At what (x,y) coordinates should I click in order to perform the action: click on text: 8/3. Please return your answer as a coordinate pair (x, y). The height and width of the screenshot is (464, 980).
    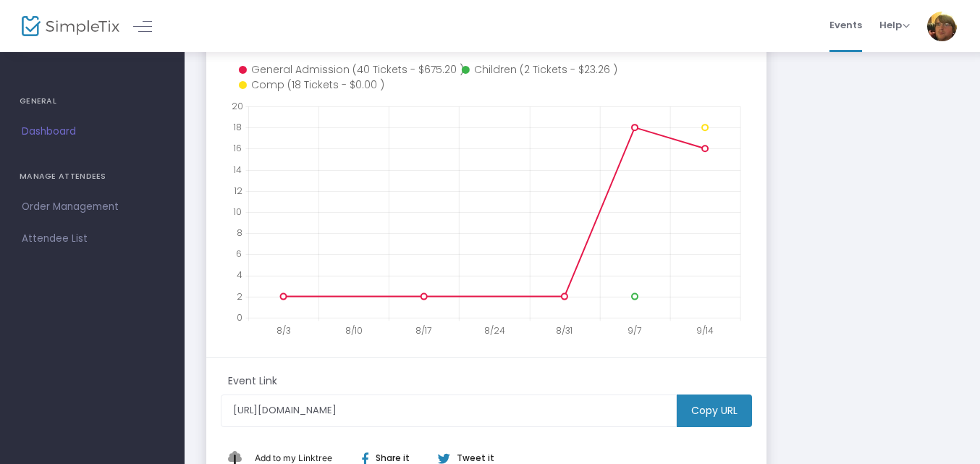
    Looking at the image, I should click on (284, 330).